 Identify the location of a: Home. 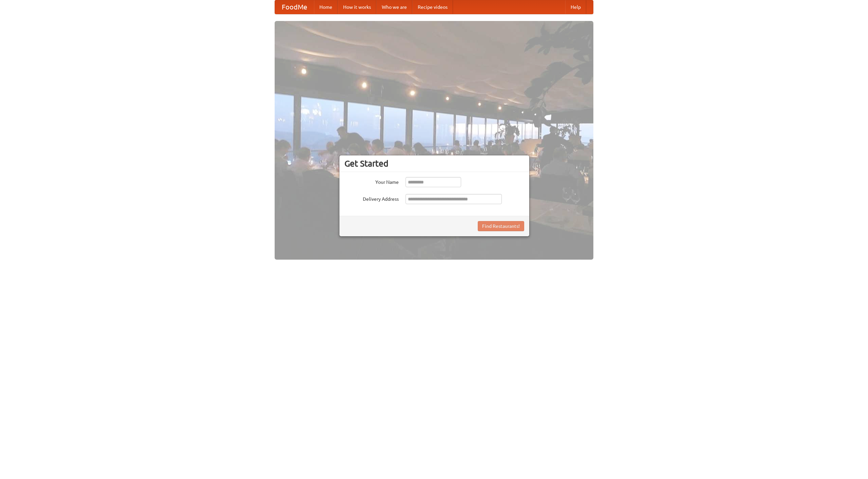
(325, 7).